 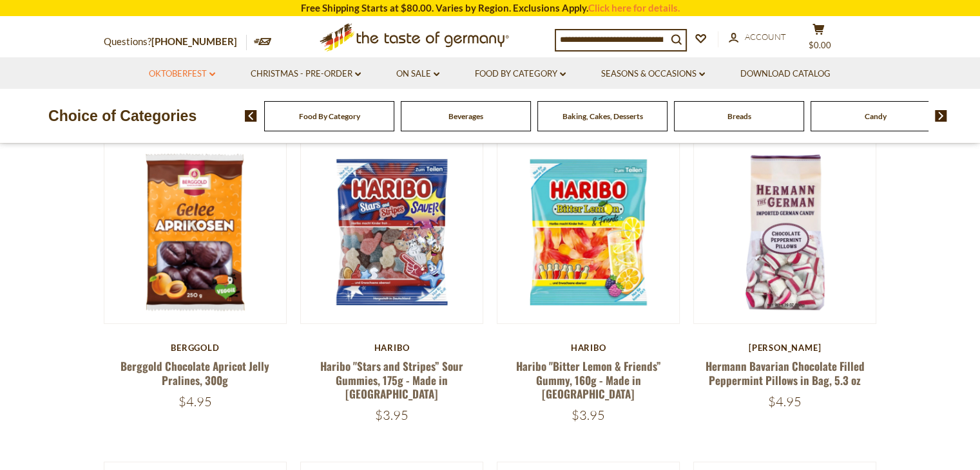 I want to click on span: Food By Category, so click(x=329, y=116).